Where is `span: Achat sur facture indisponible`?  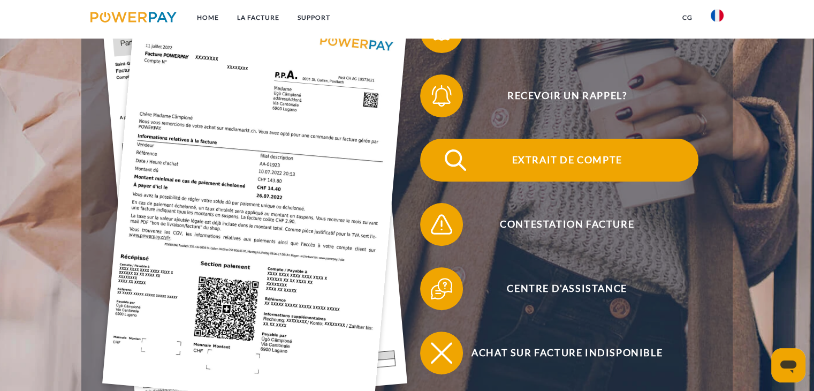
span: Achat sur facture indisponible is located at coordinates (567, 353).